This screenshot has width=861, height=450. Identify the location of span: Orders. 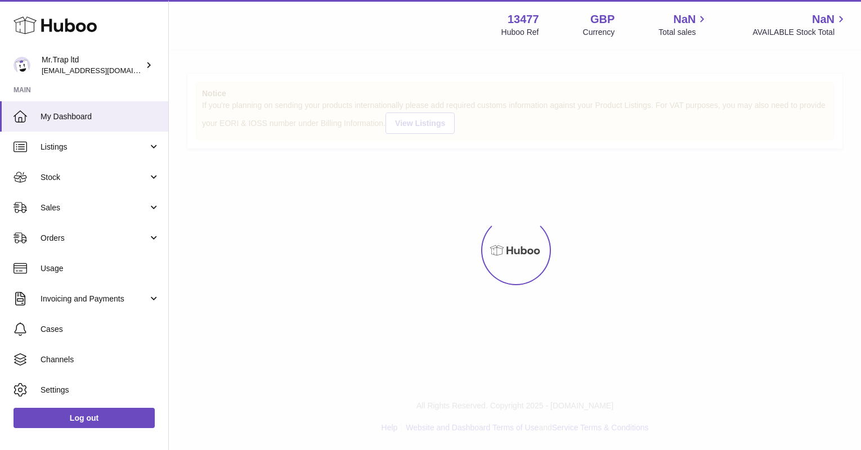
(94, 238).